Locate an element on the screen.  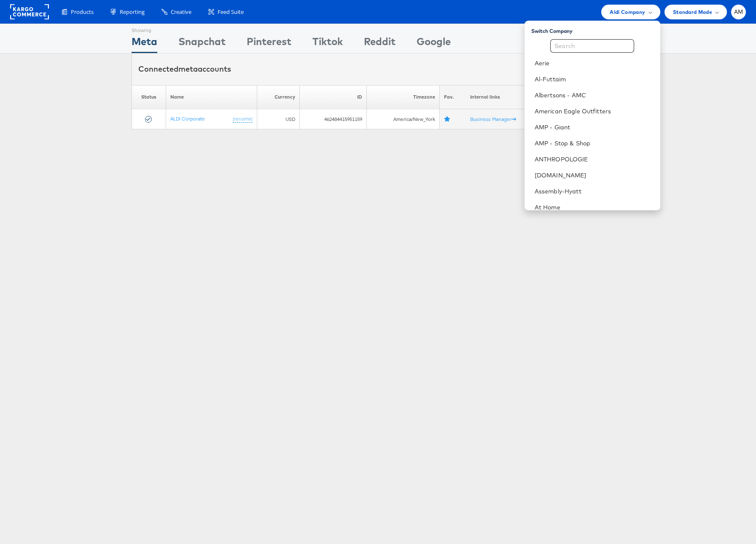
span: AM is located at coordinates (738, 12).